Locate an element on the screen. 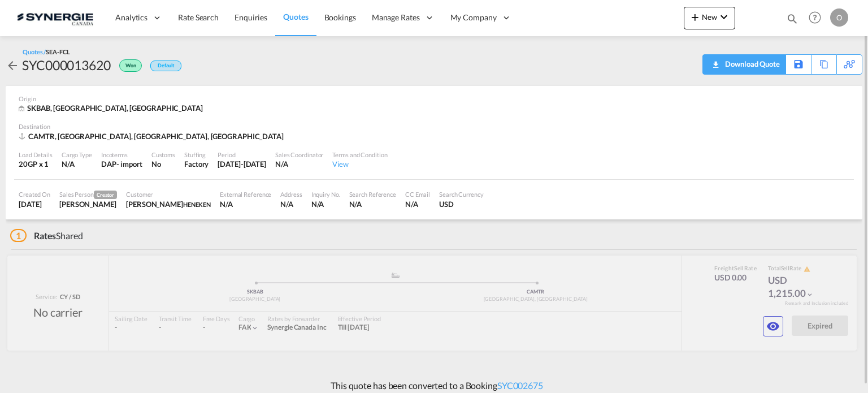 Image resolution: width=868 pixels, height=393 pixels. span: My Company is located at coordinates (473, 18).